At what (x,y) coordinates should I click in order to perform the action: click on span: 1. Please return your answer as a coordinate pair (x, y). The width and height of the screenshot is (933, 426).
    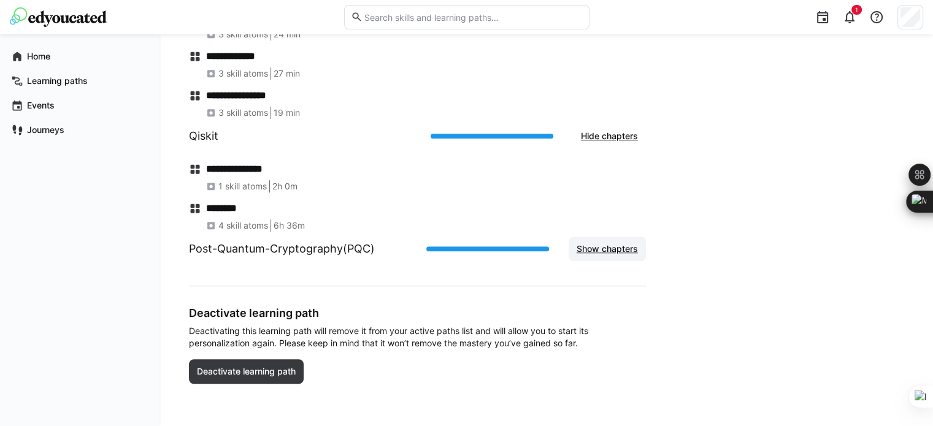
    Looking at the image, I should click on (856, 10).